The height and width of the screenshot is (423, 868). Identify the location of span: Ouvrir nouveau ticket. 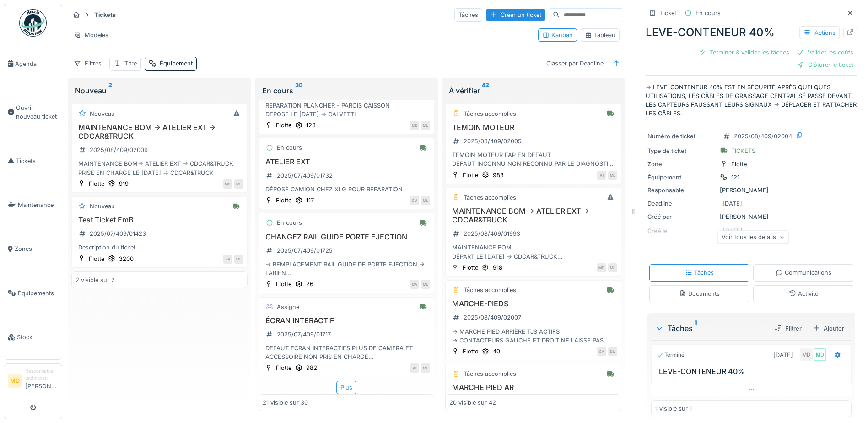
(37, 112).